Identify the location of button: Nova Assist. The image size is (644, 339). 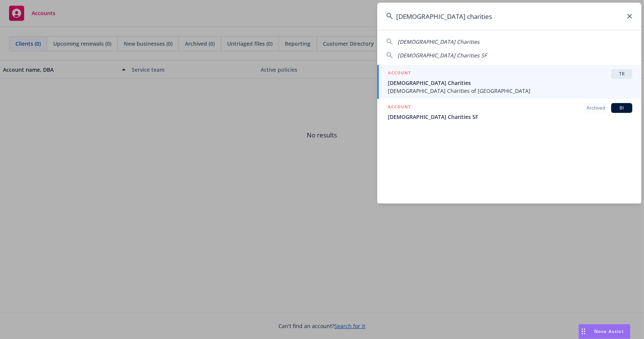
(604, 331).